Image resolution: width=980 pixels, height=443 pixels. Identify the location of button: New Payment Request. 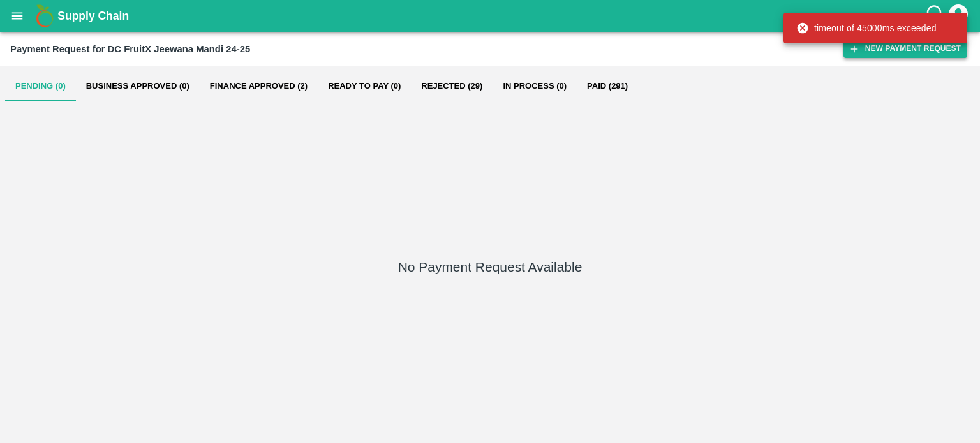
(905, 48).